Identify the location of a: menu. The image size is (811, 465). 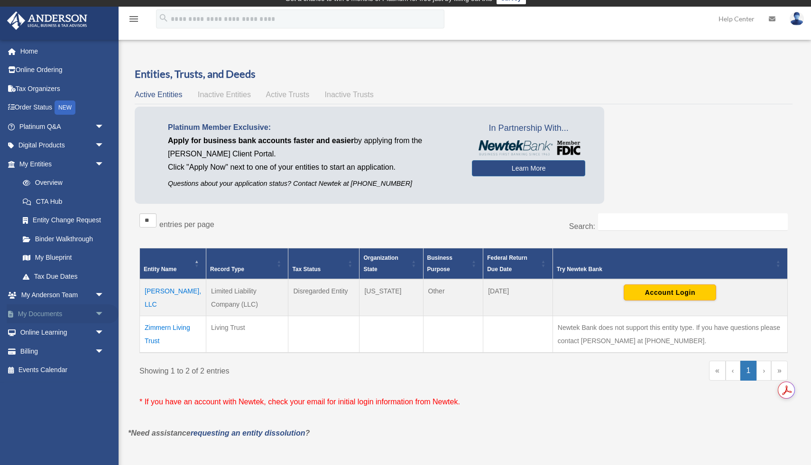
(134, 20).